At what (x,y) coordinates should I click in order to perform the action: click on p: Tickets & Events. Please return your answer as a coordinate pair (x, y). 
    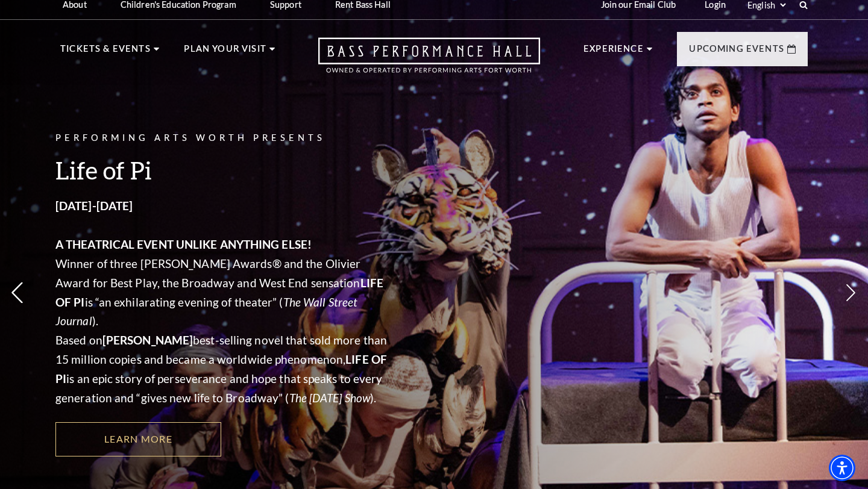
    Looking at the image, I should click on (106, 52).